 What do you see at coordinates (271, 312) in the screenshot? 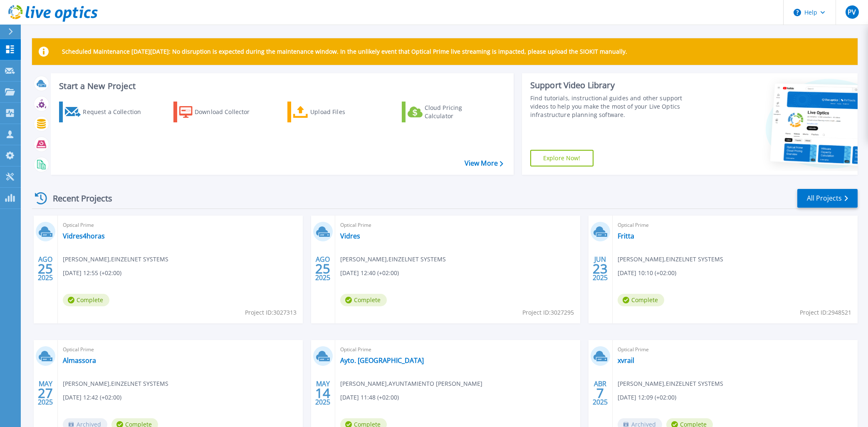
I see `span: Project ID: 3027313` at bounding box center [271, 312].